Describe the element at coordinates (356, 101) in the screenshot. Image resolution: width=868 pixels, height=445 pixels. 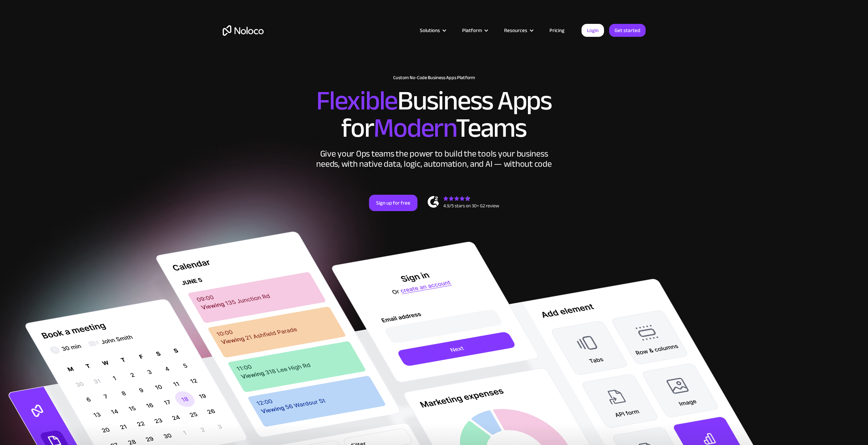
I see `span: Flexible` at that location.